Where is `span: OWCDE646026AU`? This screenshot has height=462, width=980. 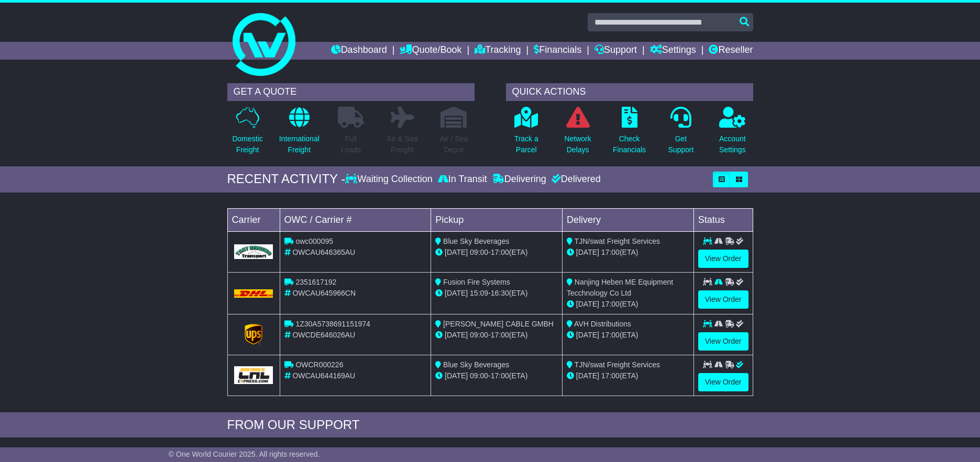 span: OWCDE646026AU is located at coordinates (324, 335).